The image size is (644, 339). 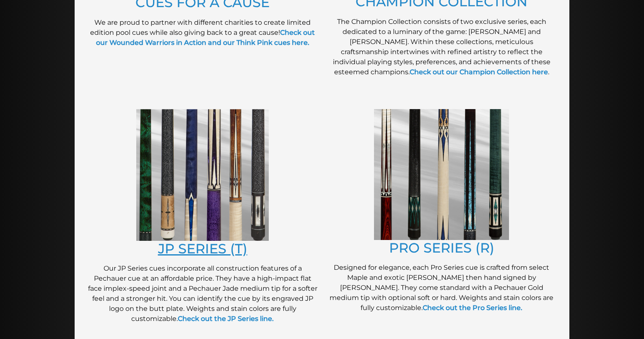 I want to click on p: We are proud to partner with different charities to create limited edition pool cues while also g..., so click(x=203, y=33).